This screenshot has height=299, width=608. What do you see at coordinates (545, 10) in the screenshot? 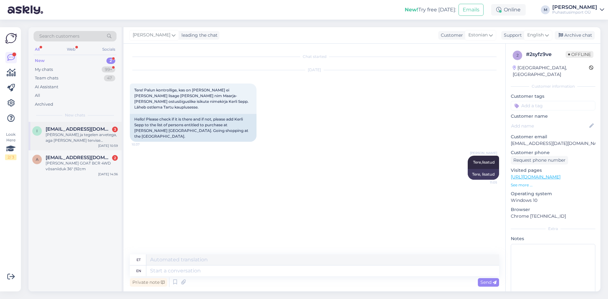
I see `div: M` at bounding box center [545, 10].